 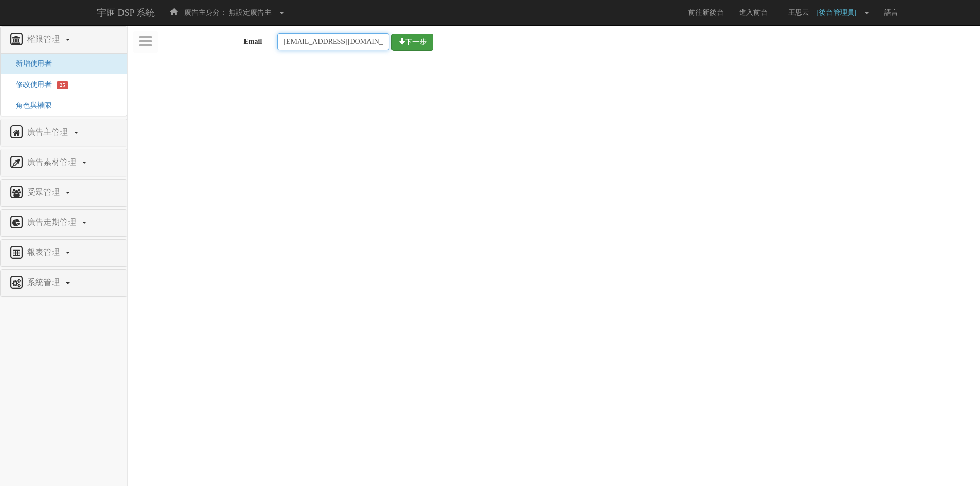 What do you see at coordinates (63, 223) in the screenshot?
I see `a: 廣告走期管理` at bounding box center [63, 223].